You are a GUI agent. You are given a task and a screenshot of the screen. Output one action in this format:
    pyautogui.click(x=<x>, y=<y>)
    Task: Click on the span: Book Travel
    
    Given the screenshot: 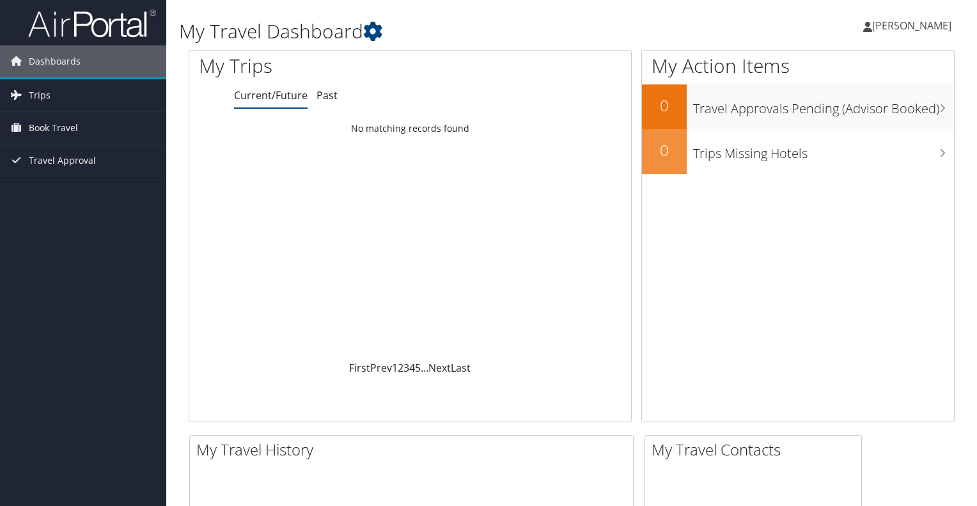 What is the action you would take?
    pyautogui.click(x=53, y=128)
    